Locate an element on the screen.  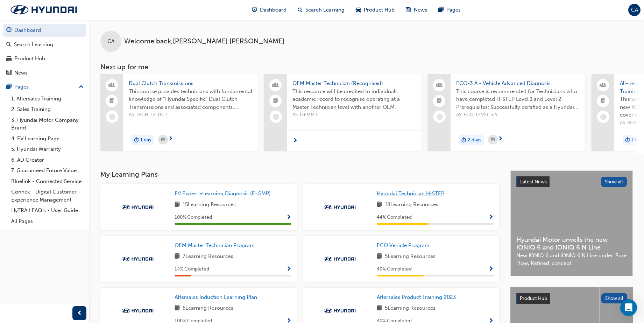
a: Latest NewsShow all is located at coordinates (572, 182).